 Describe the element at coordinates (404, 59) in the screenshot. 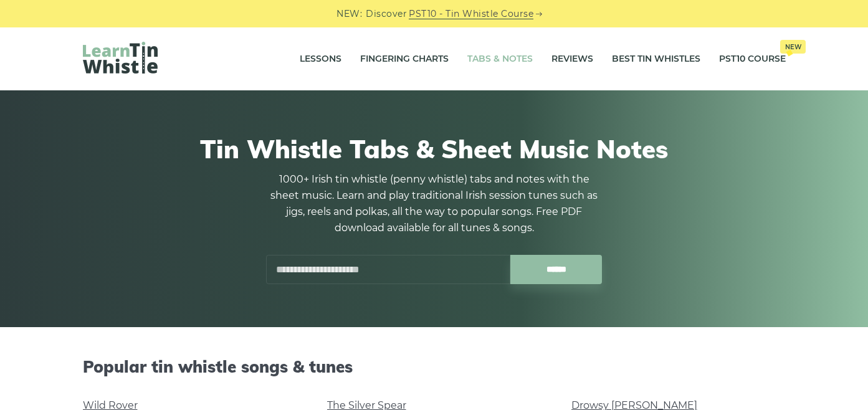

I see `a: Fingering Charts` at that location.